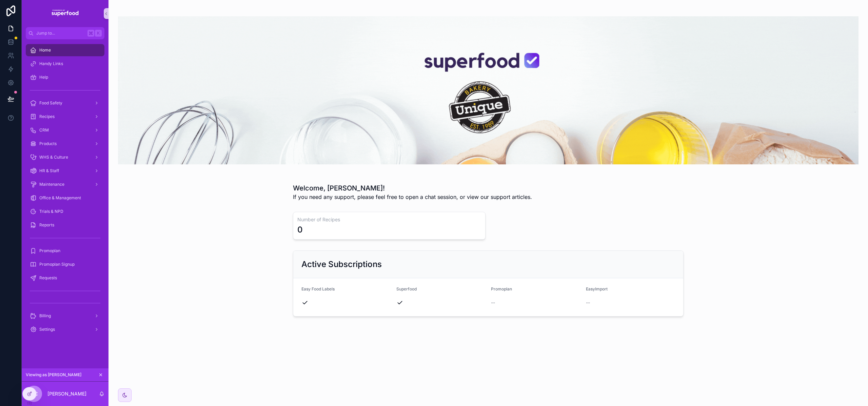 This screenshot has height=406, width=868. What do you see at coordinates (65, 184) in the screenshot?
I see `a: Maintenance` at bounding box center [65, 184].